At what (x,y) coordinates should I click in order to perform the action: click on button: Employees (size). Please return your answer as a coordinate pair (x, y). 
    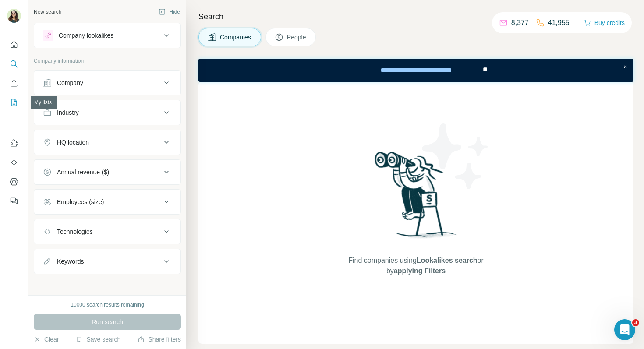
    Looking at the image, I should click on (107, 202).